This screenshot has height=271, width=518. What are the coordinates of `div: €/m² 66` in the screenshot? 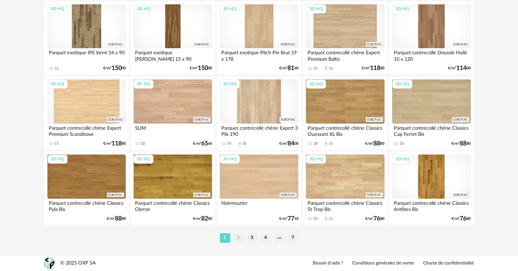 It's located at (203, 144).